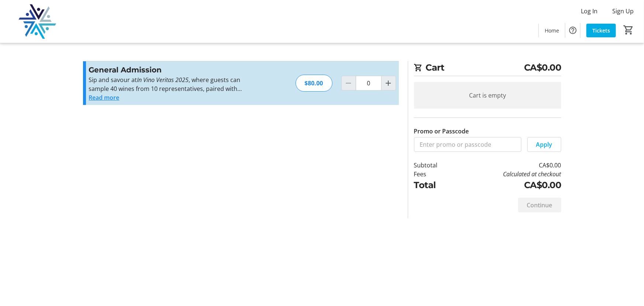  Describe the element at coordinates (543, 68) in the screenshot. I see `span: CA$0.00` at that location.